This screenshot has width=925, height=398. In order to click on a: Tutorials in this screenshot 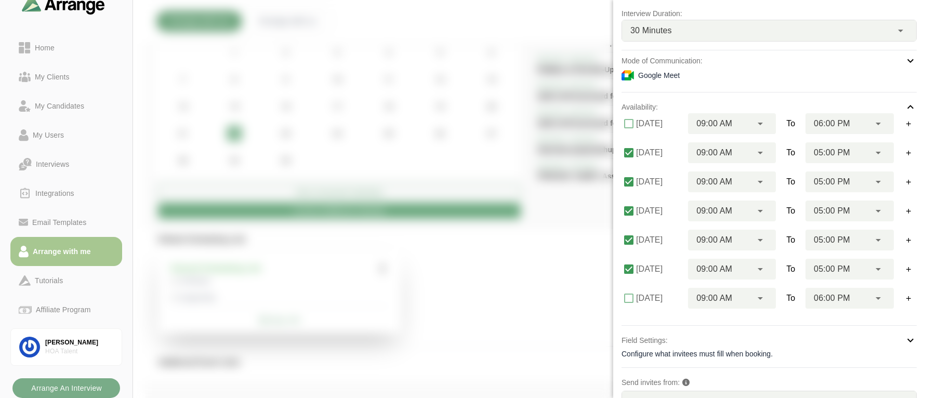, I will do `click(66, 281)`.